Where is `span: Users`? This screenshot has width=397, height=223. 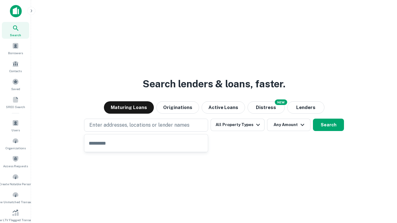 span: Users is located at coordinates (15, 130).